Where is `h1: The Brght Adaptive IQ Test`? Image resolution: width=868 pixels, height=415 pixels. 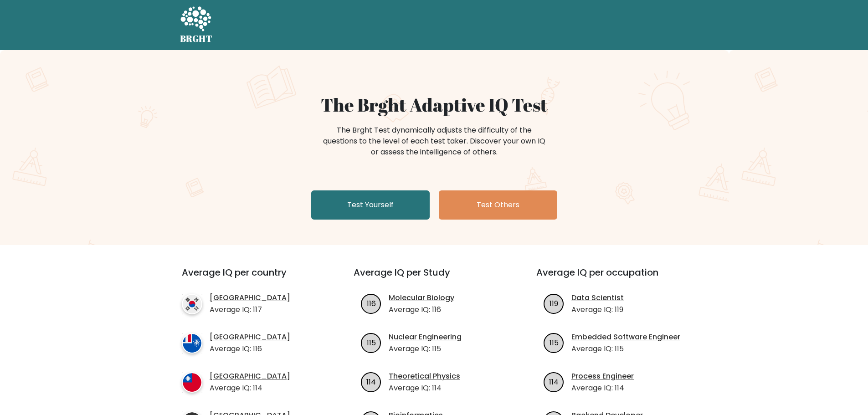 h1: The Brght Adaptive IQ Test is located at coordinates (434, 105).